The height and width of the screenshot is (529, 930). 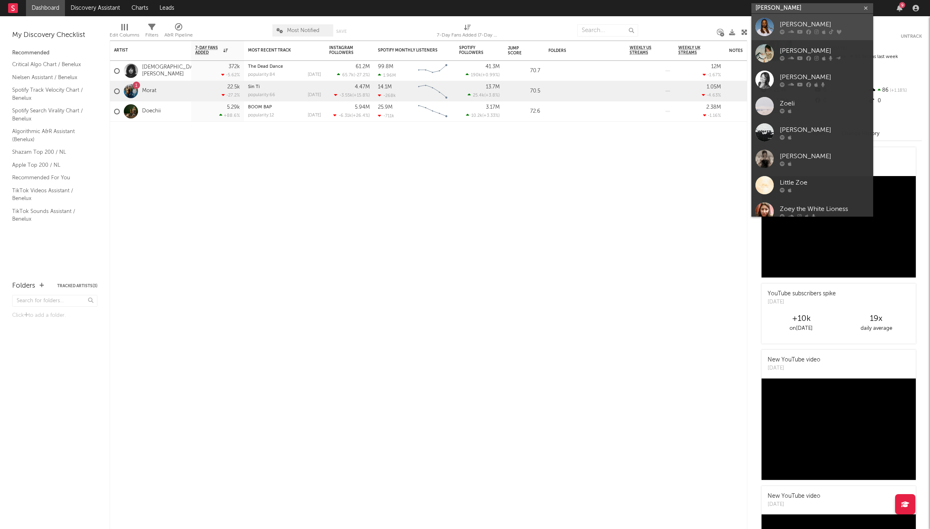 What do you see at coordinates (493, 107) in the screenshot?
I see `div: 3.17M` at bounding box center [493, 107].